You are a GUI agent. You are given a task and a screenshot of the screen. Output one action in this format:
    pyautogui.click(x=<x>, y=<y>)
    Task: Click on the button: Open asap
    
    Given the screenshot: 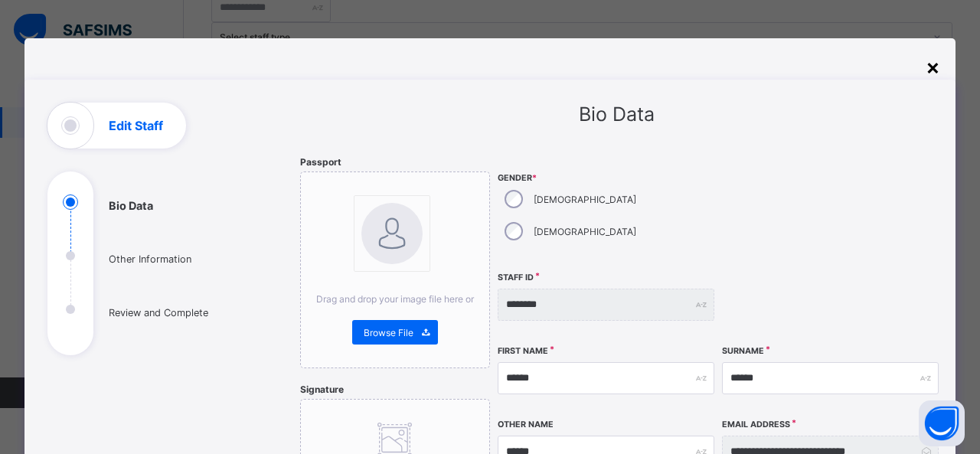 What is the action you would take?
    pyautogui.click(x=941, y=424)
    